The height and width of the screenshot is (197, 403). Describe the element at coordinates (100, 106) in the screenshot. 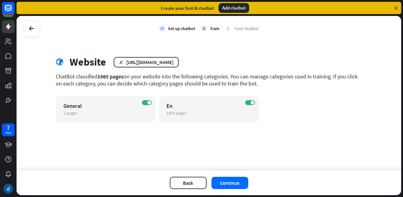

I see `div: General` at that location.